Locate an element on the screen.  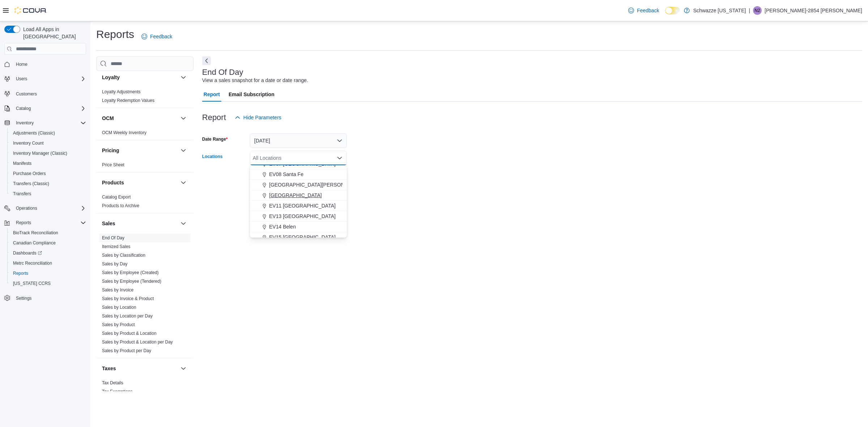
span: Washington CCRS is located at coordinates (48, 283).